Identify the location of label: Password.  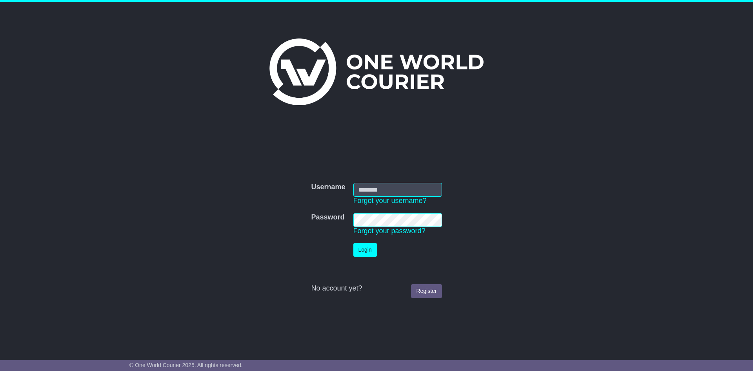
(327, 217).